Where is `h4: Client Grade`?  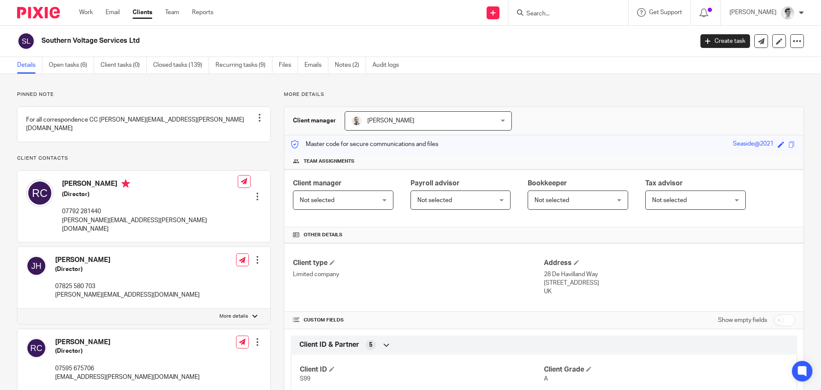 h4: Client Grade is located at coordinates (666, 369).